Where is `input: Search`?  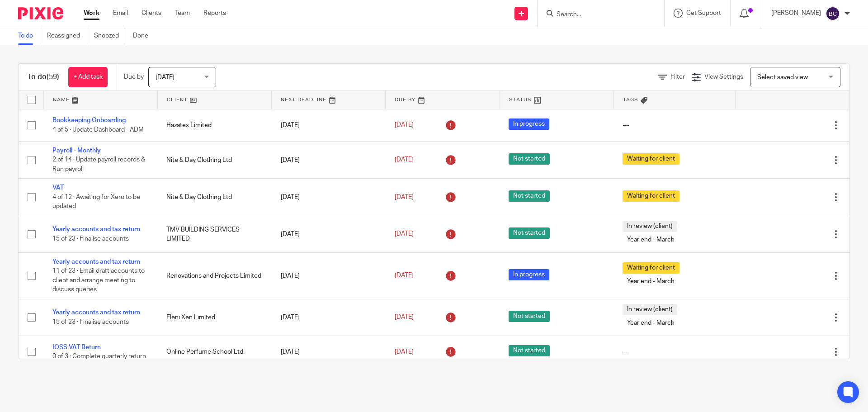
input: Search is located at coordinates (597, 15).